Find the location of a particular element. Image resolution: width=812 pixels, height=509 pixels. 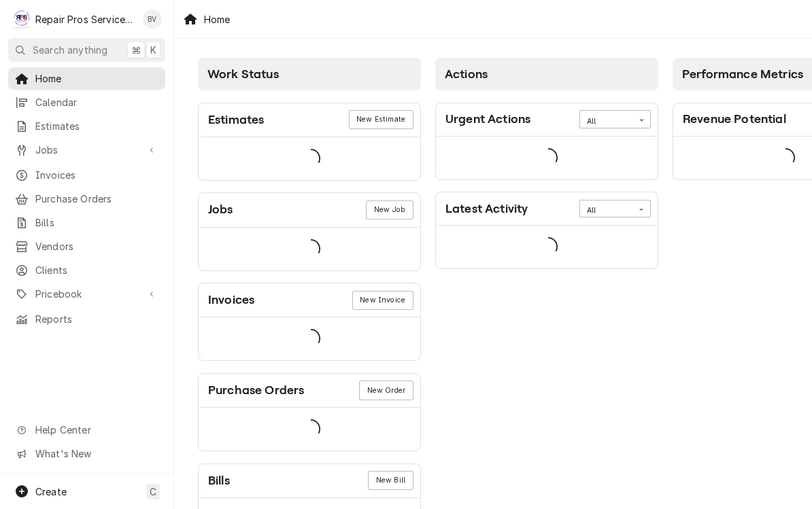

span: Jobs is located at coordinates (86, 150).